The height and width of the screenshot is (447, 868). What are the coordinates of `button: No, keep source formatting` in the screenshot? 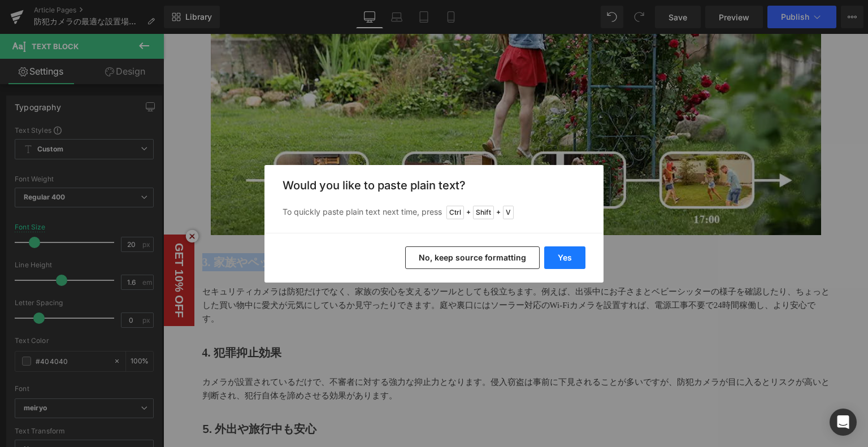 It's located at (472, 258).